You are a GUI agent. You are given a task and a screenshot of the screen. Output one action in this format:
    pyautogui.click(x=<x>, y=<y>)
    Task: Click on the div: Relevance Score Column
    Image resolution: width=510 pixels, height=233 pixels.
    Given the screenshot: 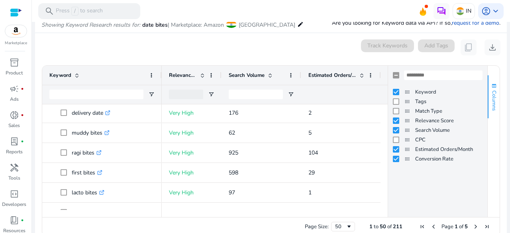 What is the action you would take?
    pyautogui.click(x=437, y=121)
    